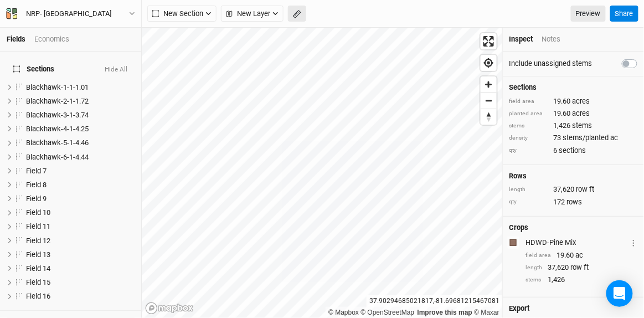 The width and height of the screenshot is (644, 318). I want to click on span: Reset bearing to north, so click(488, 117).